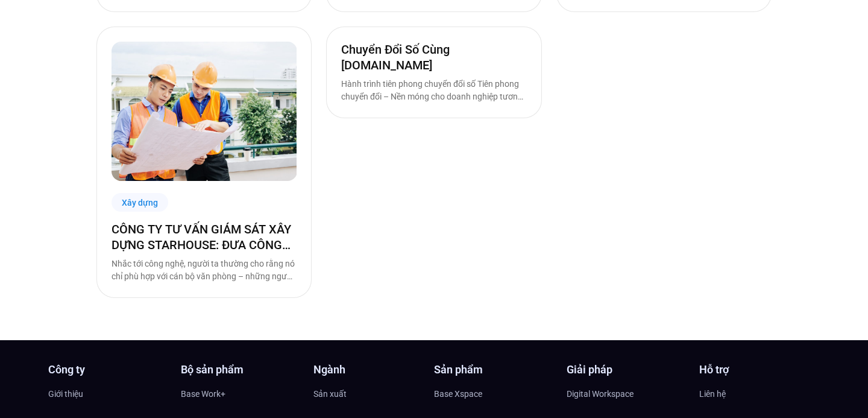 Image resolution: width=868 pixels, height=418 pixels. I want to click on p: Nhắc tới công nghệ, người ta thường cho rằng nó chỉ phù hợp với cán bộ văn phòng – những người th..., so click(204, 270).